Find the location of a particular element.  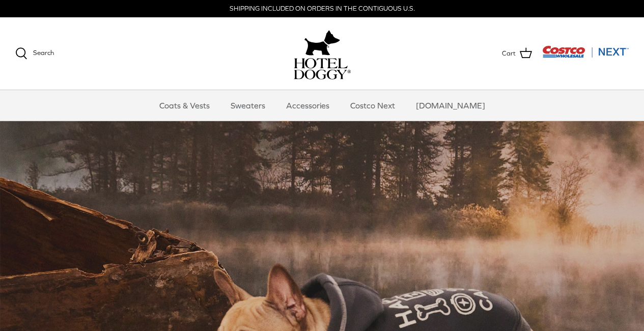

img: hoteldoggycom is located at coordinates (322, 69).